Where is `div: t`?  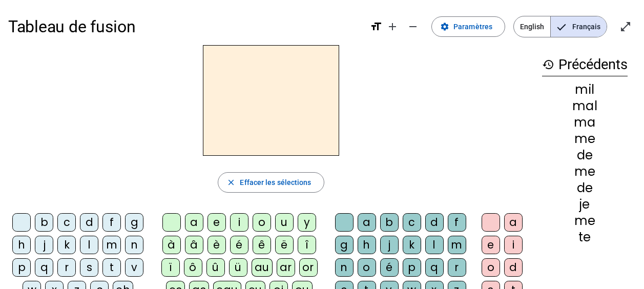
div: t is located at coordinates (112, 267).